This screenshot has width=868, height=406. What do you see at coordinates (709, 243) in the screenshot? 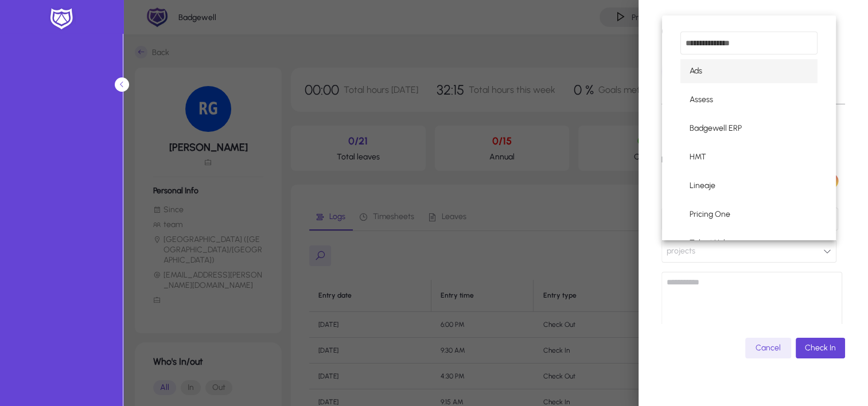
I see `span: Talent Hub` at bounding box center [709, 243].